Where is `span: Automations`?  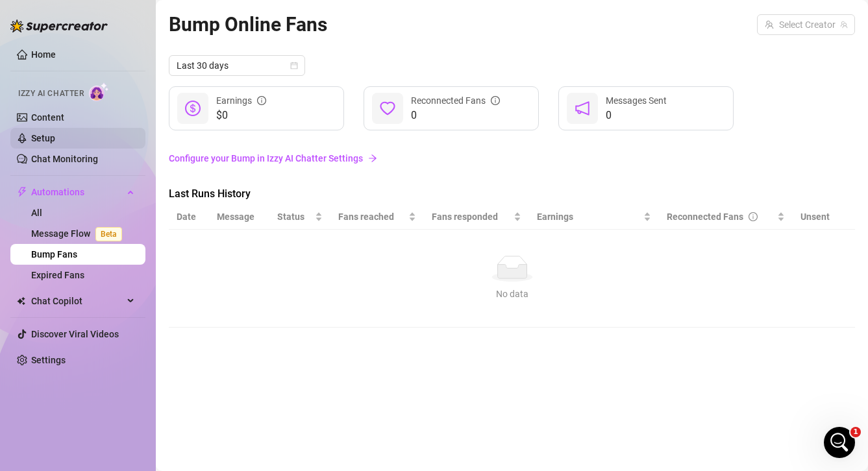 span: Automations is located at coordinates (77, 192).